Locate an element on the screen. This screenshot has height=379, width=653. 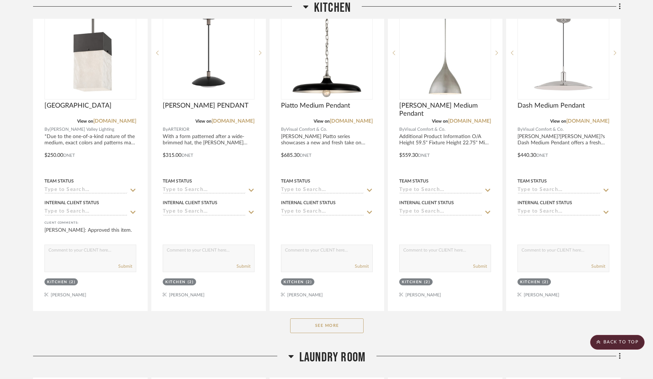
scroll-to-top-button: BACK TO TOP is located at coordinates (618, 343).